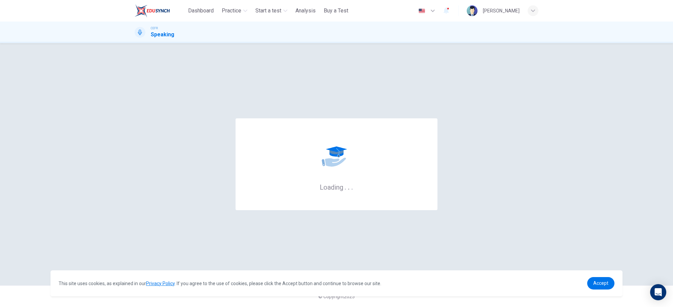 The image size is (673, 307). Describe the element at coordinates (601, 283) in the screenshot. I see `span: Accept` at that location.